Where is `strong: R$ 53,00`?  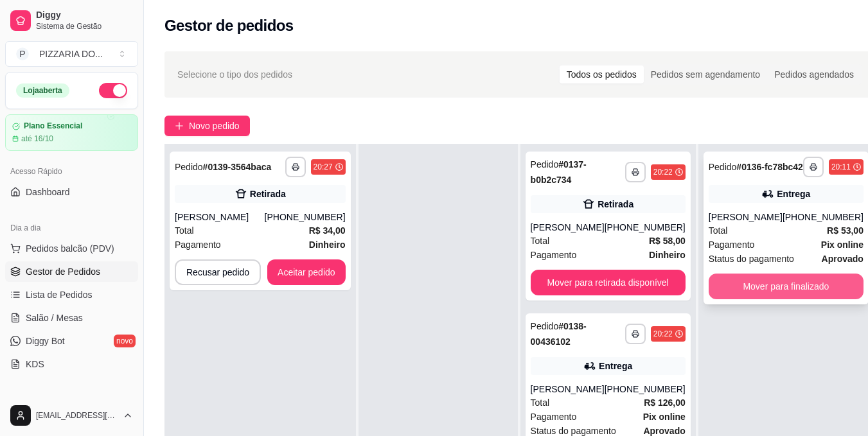
strong: R$ 53,00 is located at coordinates (844, 231).